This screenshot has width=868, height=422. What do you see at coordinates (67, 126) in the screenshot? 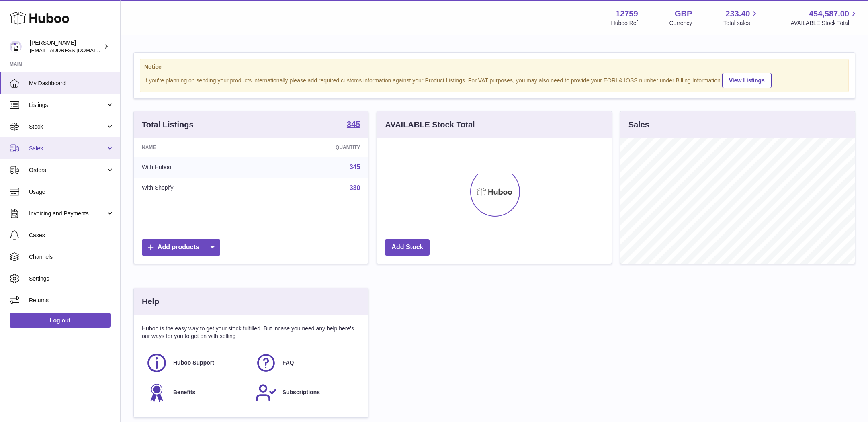
I see `span: Stock` at bounding box center [67, 126].